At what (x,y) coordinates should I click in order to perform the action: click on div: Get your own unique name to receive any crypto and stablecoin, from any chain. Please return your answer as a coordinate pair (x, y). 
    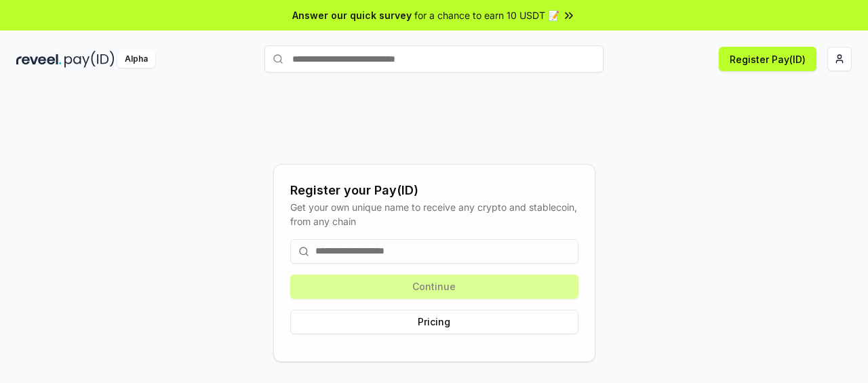
    Looking at the image, I should click on (434, 214).